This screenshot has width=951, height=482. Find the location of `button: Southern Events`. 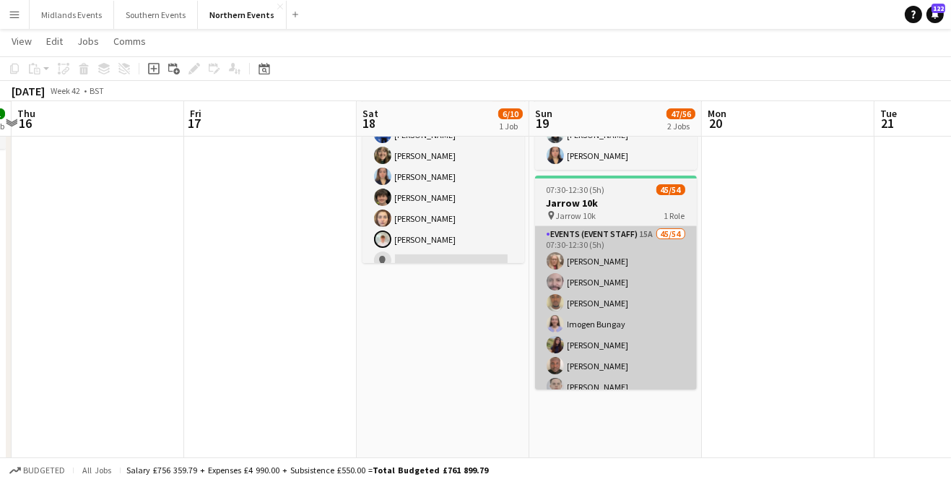

button: Southern Events is located at coordinates (156, 14).